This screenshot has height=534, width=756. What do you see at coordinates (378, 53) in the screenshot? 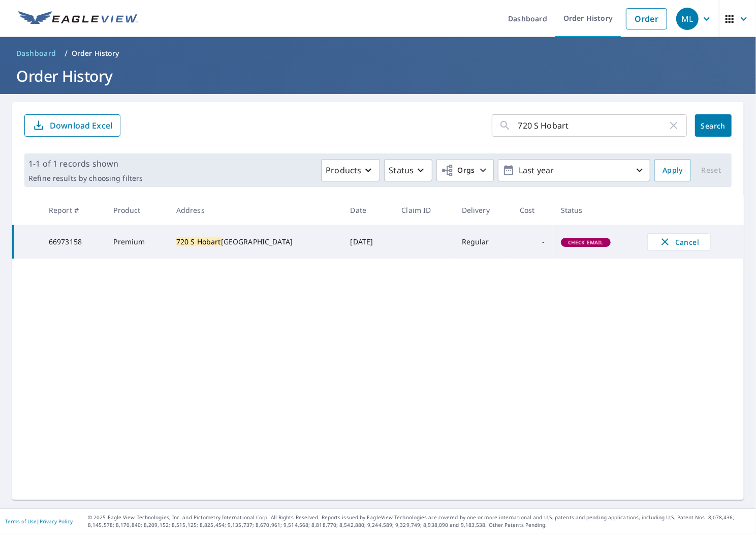
I see `nav: breadcrumb` at bounding box center [378, 53].